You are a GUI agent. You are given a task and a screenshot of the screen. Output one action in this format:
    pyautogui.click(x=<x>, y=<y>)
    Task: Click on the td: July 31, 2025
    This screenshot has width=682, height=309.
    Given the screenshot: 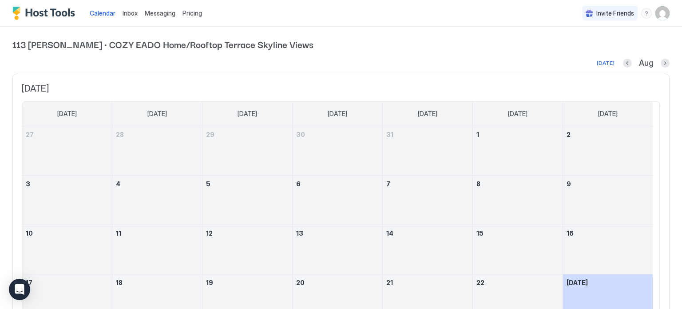 What is the action you would take?
    pyautogui.click(x=427, y=150)
    